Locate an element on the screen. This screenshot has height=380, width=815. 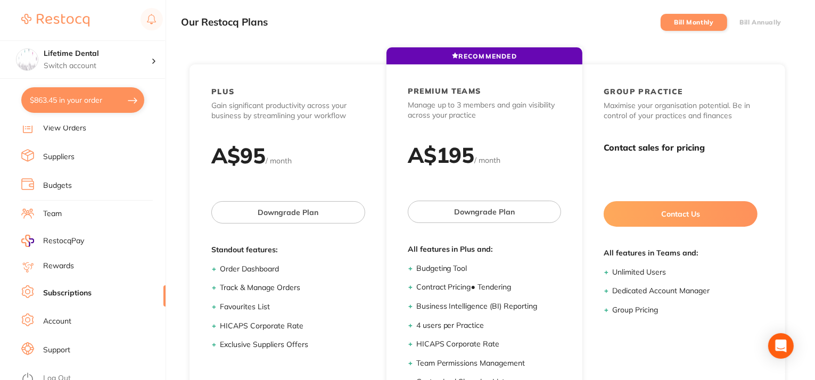
li: Order Dashboard is located at coordinates (292, 269).